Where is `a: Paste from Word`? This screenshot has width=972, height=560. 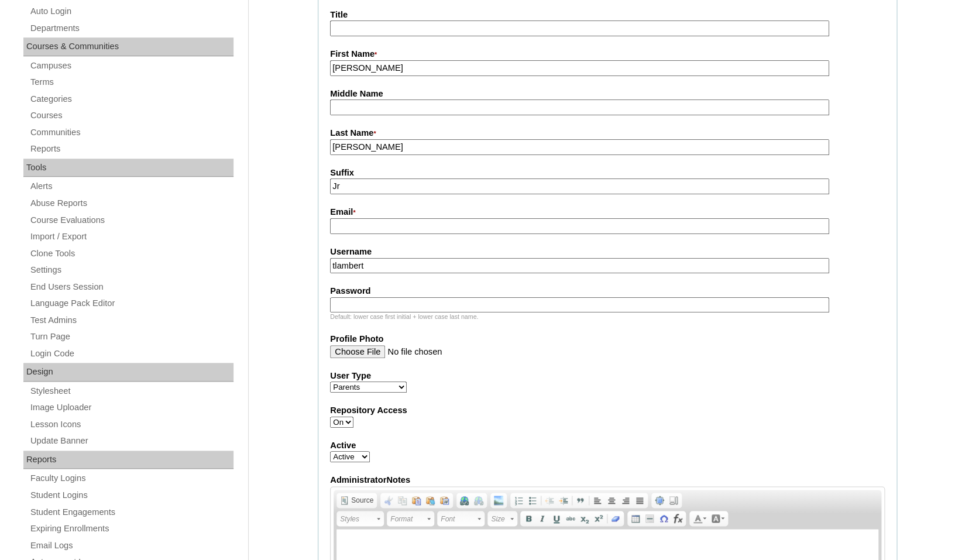 a: Paste from Word is located at coordinates (445, 501).